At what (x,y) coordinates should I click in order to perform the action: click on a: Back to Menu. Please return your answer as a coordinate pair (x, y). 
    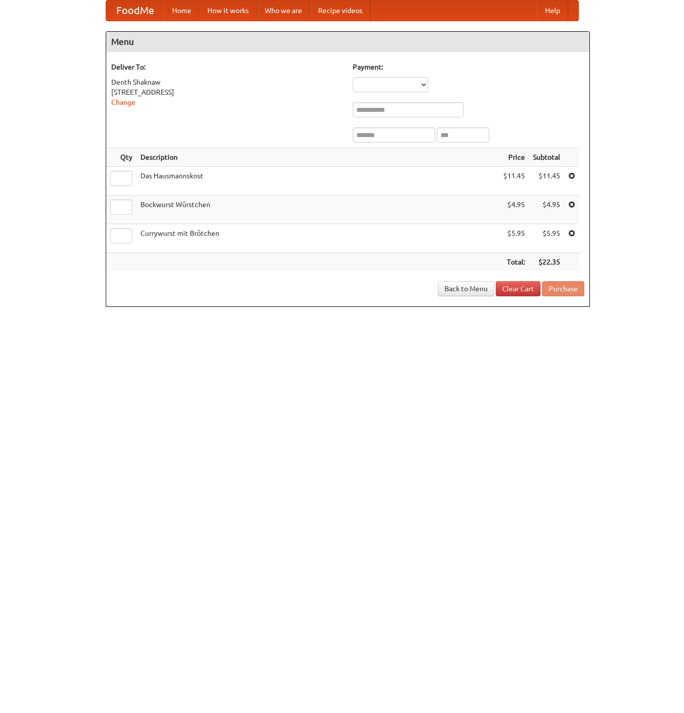
    Looking at the image, I should click on (466, 289).